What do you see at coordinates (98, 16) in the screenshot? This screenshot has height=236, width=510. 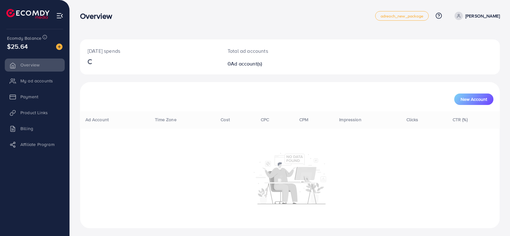 I see `h3: Overview` at bounding box center [98, 16].